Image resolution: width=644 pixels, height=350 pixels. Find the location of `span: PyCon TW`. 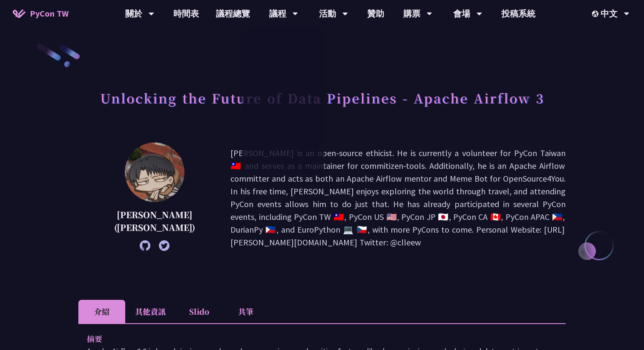

span: PyCon TW is located at coordinates (49, 14).